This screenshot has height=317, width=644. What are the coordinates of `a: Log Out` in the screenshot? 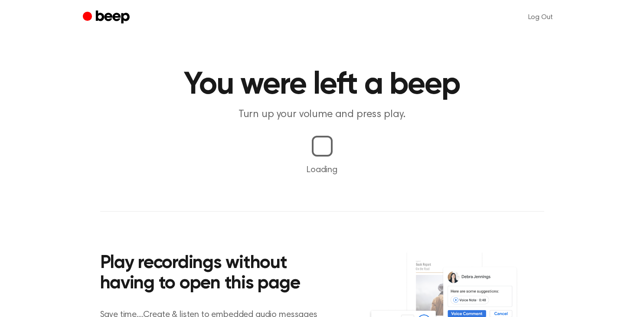 It's located at (540, 17).